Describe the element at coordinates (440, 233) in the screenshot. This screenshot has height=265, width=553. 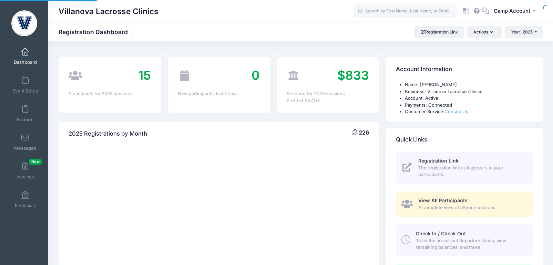
I see `span: Check In / Check Out` at that location.